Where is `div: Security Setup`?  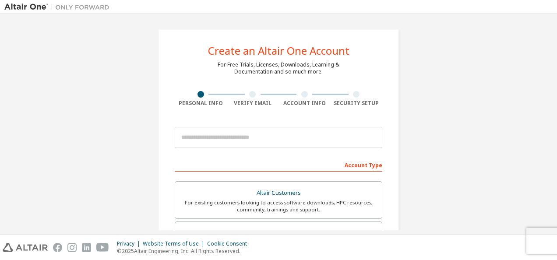
div: Security Setup is located at coordinates (357, 103).